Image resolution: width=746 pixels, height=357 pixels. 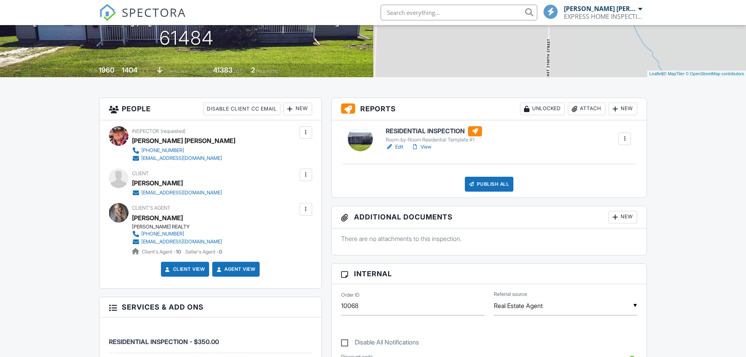 What do you see at coordinates (221, 252) in the screenshot?
I see `strong: 0` at bounding box center [221, 252].